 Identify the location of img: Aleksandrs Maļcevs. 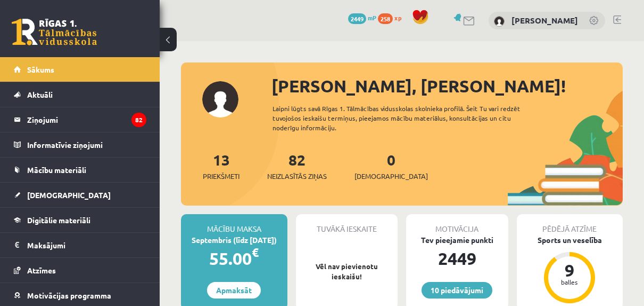
(499, 21).